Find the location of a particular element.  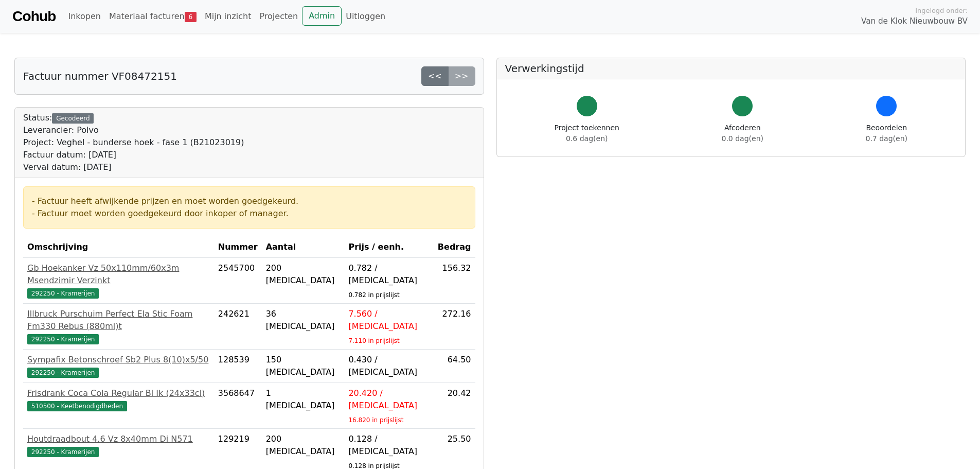

span: 0.7 dag(en) is located at coordinates (887, 138).